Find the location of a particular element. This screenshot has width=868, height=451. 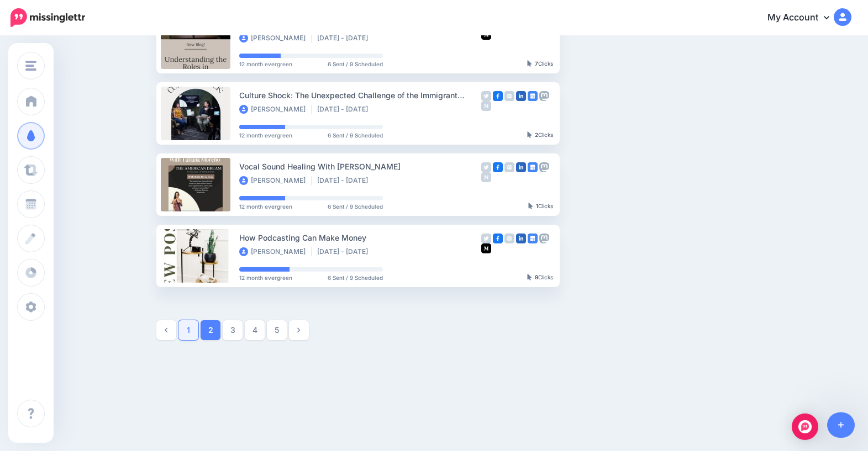

b: 7 is located at coordinates (537, 63).